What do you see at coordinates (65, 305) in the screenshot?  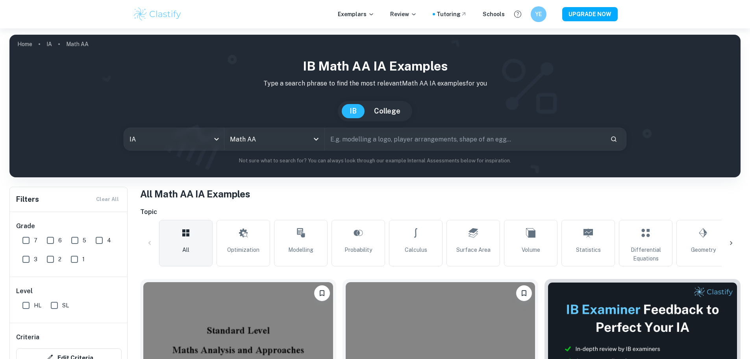 I see `span: SL` at bounding box center [65, 305].